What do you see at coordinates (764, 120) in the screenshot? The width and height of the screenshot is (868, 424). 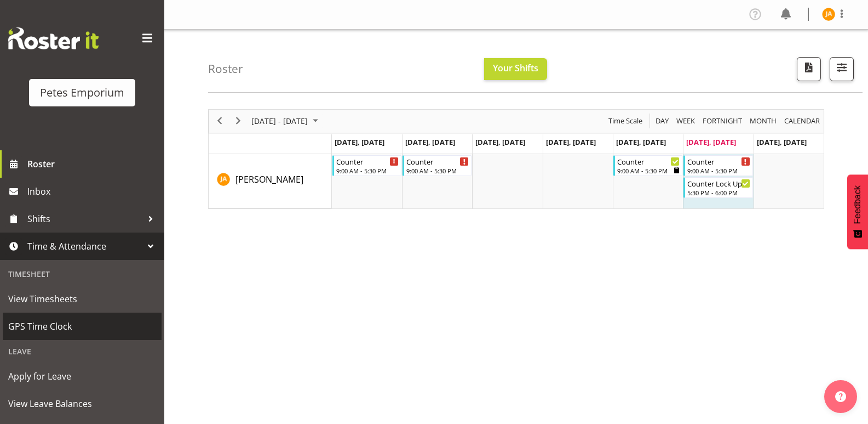 I see `button: Timeline Month` at bounding box center [764, 120].